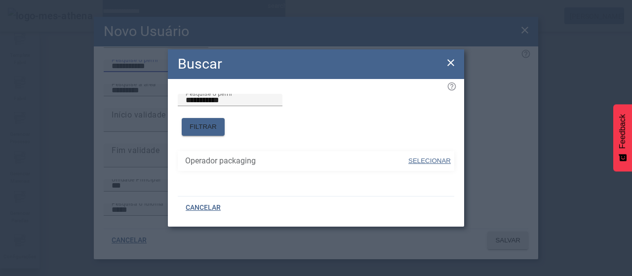 The image size is (632, 276). Describe the element at coordinates (209, 93) in the screenshot. I see `mat-label: Pesquise o perfil` at that location.